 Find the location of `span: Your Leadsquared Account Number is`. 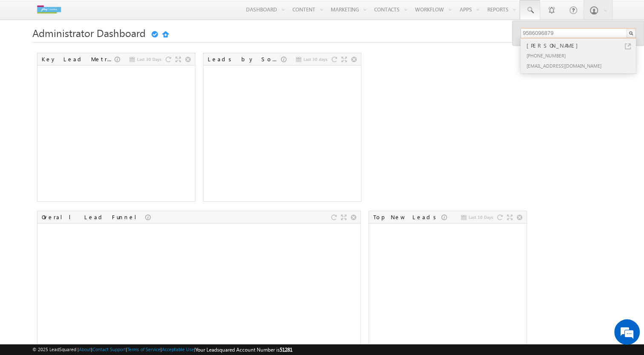

span: Your Leadsquared Account Number is is located at coordinates (244, 349).